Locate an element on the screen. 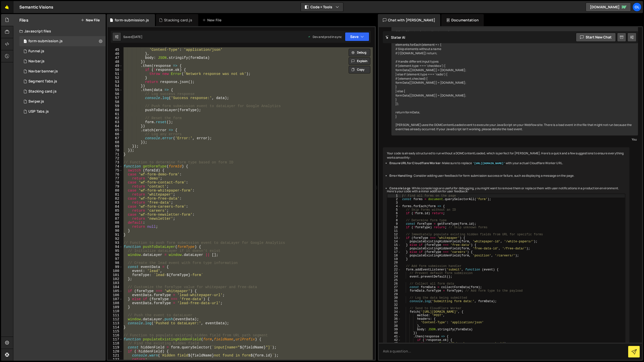  div: 15 is located at coordinates (394, 245).